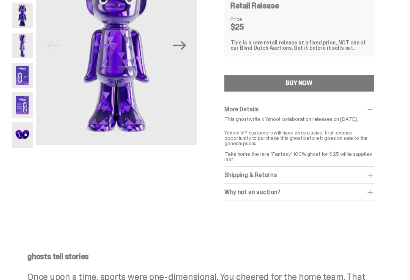  Describe the element at coordinates (299, 143) in the screenshot. I see `p: Yahoo! VIP customers will have an exclusive, first-chance opportunity to purchase this ghost befo...` at that location.